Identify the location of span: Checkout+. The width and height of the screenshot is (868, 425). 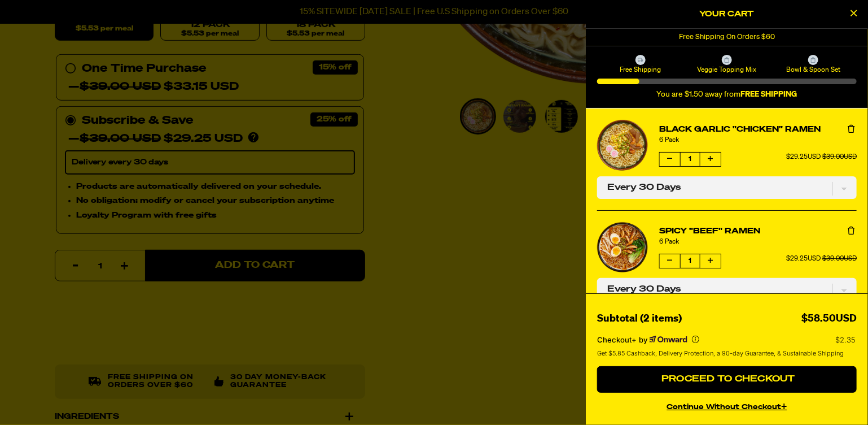
(617, 339).